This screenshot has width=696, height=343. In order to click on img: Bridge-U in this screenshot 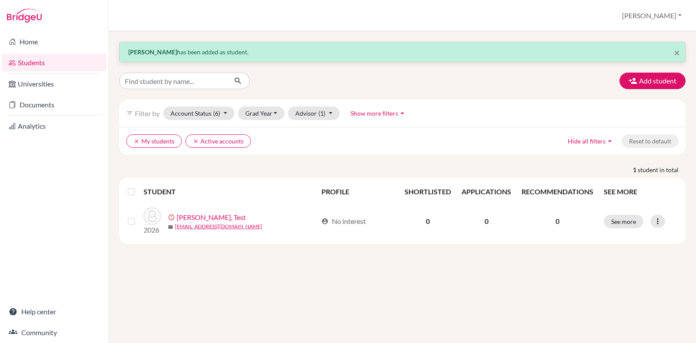, I will do `click(24, 16)`.